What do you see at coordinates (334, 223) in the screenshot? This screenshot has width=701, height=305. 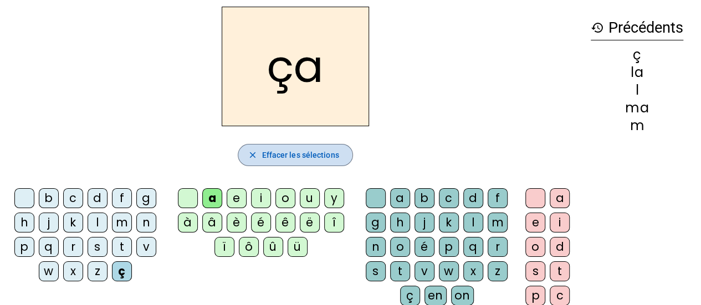 I see `div: î` at bounding box center [334, 223].